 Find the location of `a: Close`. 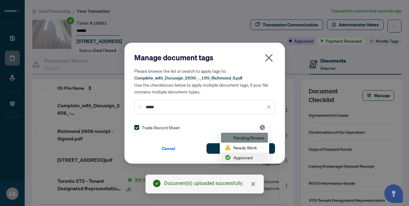

a: Close is located at coordinates (253, 184).